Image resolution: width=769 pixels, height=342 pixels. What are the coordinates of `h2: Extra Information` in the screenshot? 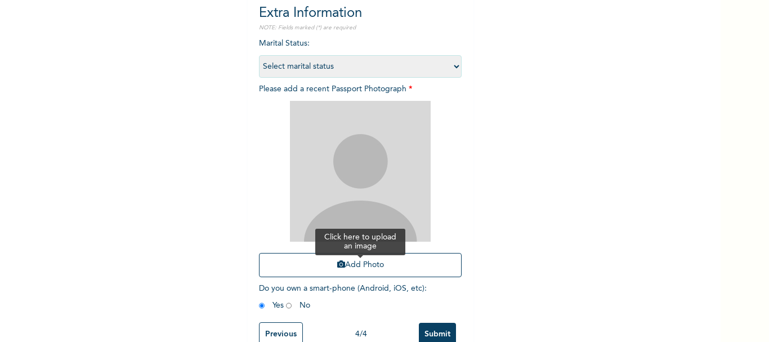 It's located at (360, 14).